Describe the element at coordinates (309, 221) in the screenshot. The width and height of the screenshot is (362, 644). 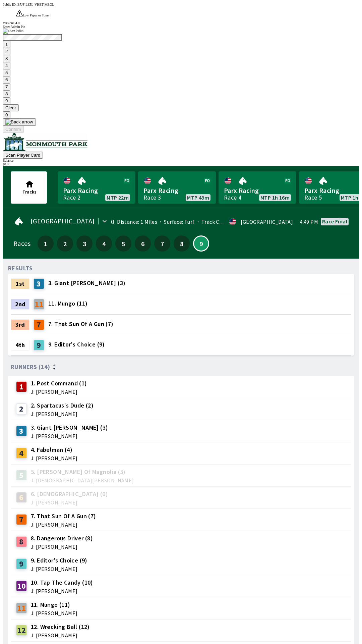
I see `span: 4:49 PM` at that location.